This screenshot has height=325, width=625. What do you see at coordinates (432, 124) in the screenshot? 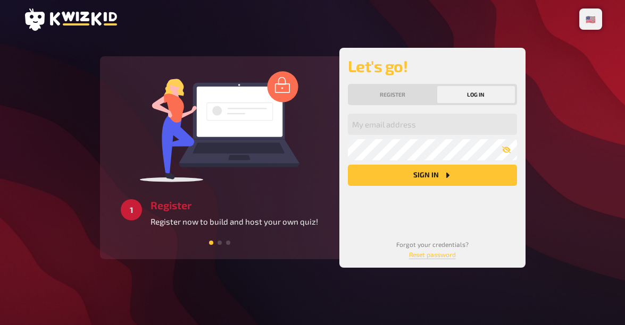
I see `input: My email address` at bounding box center [432, 124].